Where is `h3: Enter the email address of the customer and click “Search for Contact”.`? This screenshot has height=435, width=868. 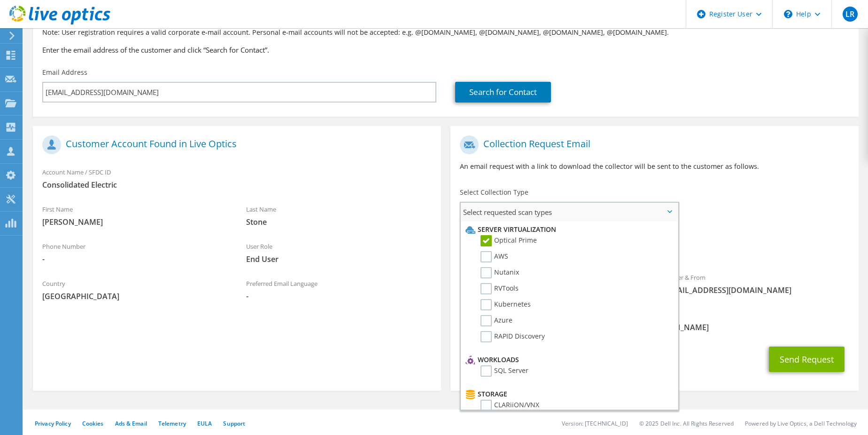
h3: Enter the email address of the customer and click “Search for Contact”. is located at coordinates (446, 50).